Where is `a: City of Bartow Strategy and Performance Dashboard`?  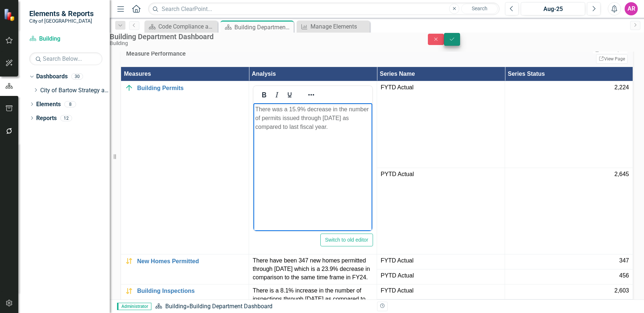 a: City of Bartow Strategy and Performance Dashboard is located at coordinates (75, 91).